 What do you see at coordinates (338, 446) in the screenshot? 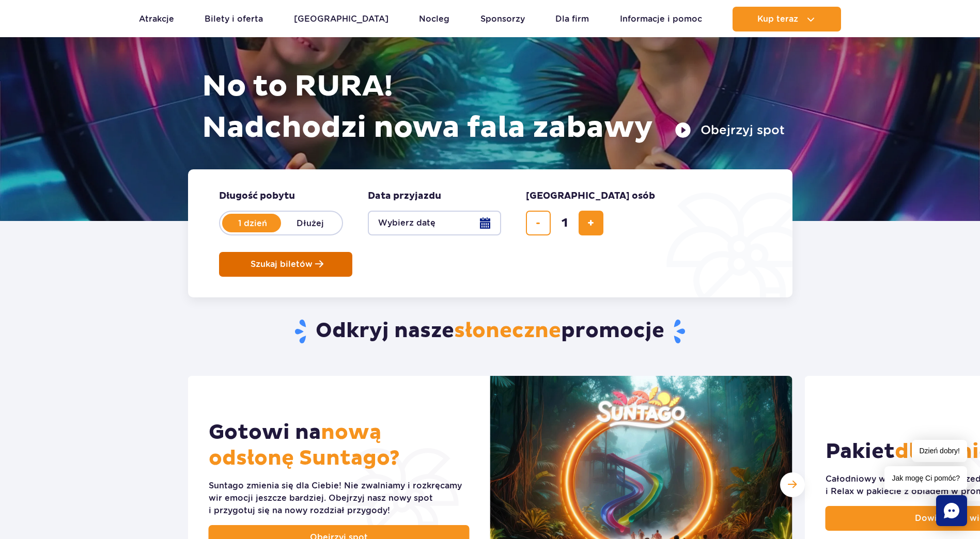
I see `h2: Gotowi na` at bounding box center [338, 446].